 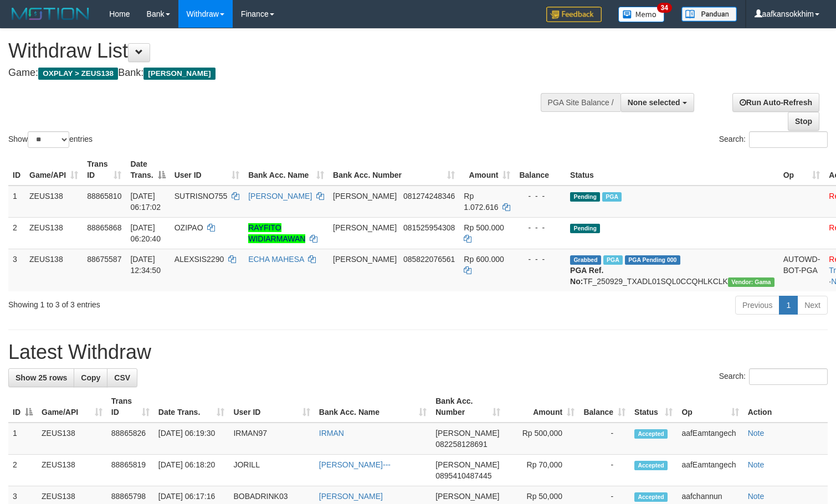 What do you see at coordinates (51, 140) in the screenshot?
I see `label: Show entries` at bounding box center [51, 140].